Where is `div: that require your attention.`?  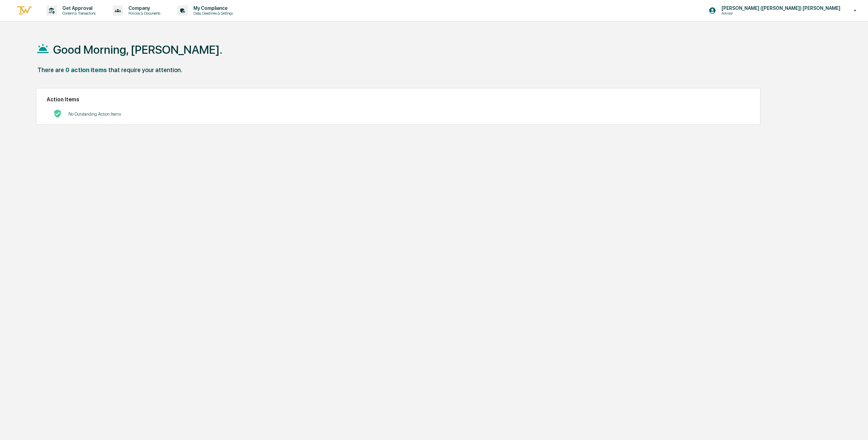
div: that require your attention. is located at coordinates (145, 70).